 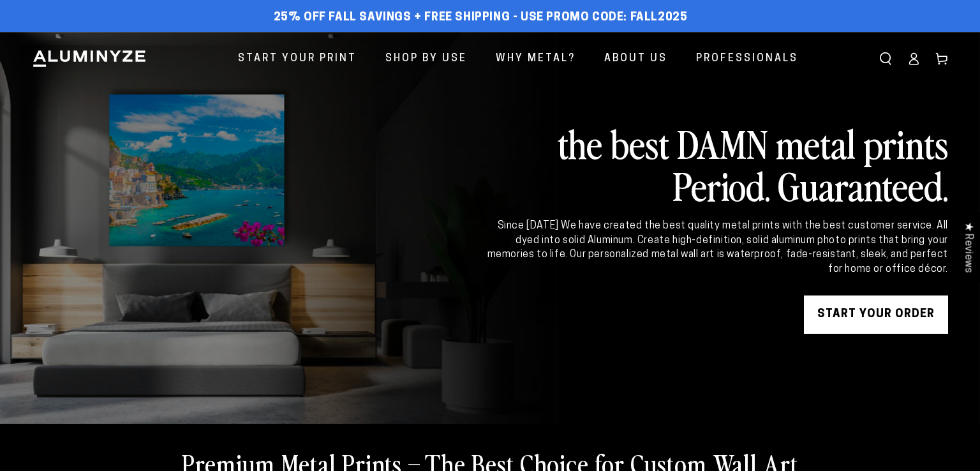 I want to click on span: Why Metal?, so click(x=535, y=59).